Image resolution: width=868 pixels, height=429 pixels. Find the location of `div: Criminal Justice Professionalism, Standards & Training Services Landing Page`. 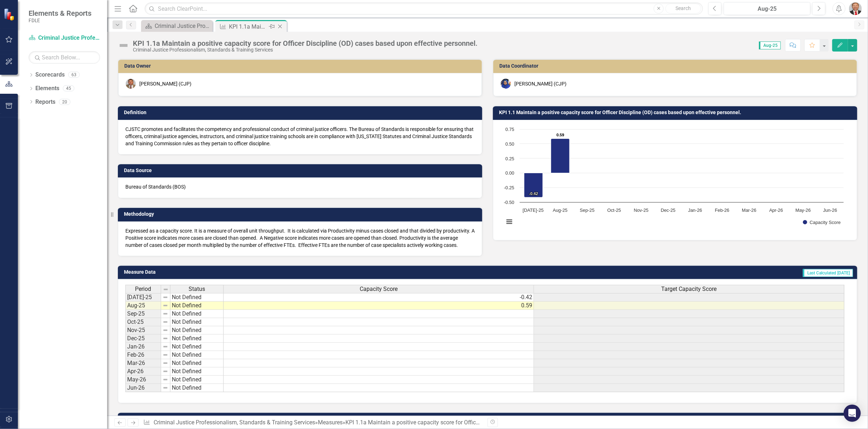

div: Criminal Justice Professionalism, Standards & Training Services Landing Page is located at coordinates (183, 26).